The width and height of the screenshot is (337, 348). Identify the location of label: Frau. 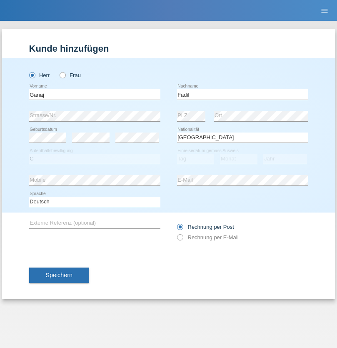
(70, 75).